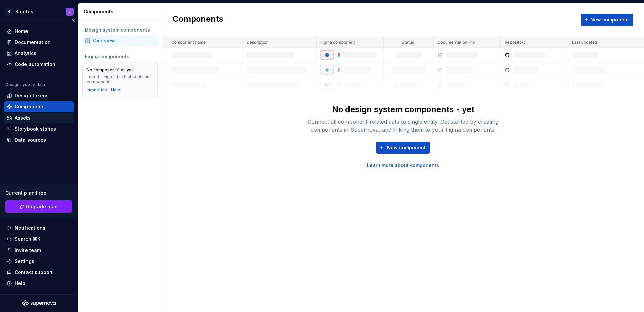 This screenshot has width=644, height=312. I want to click on a: Documentation, so click(39, 42).